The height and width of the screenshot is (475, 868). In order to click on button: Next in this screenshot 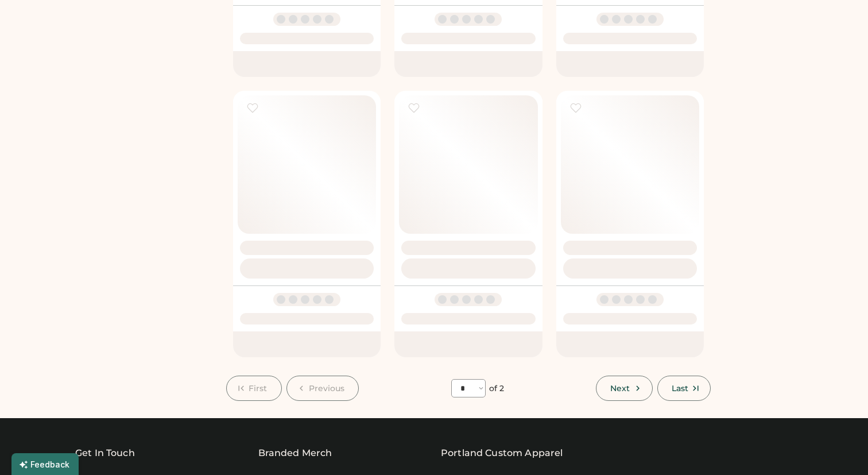, I will do `click(624, 388)`.